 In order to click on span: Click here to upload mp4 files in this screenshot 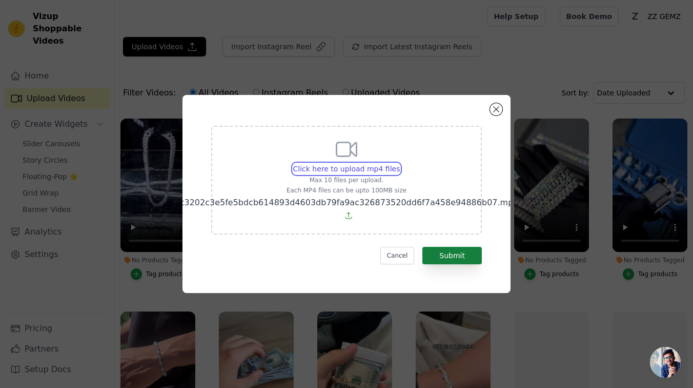, I will do `click(347, 169)`.